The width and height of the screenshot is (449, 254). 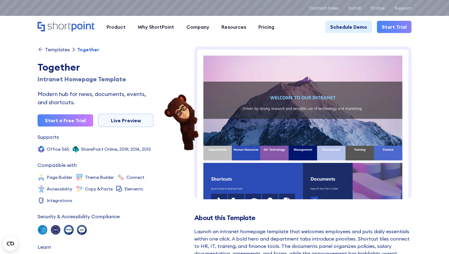 I want to click on a: Install, so click(x=355, y=8).